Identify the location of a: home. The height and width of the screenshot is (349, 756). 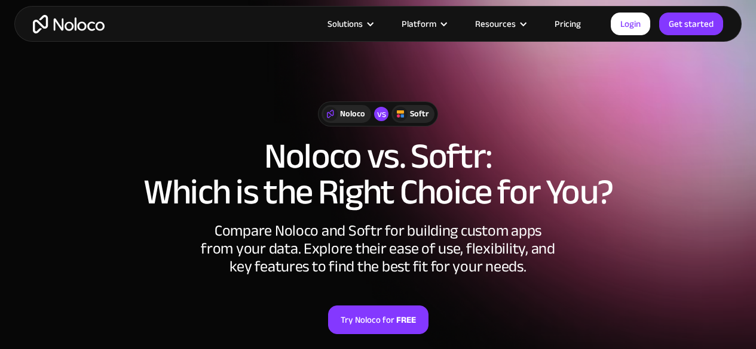
(69, 24).